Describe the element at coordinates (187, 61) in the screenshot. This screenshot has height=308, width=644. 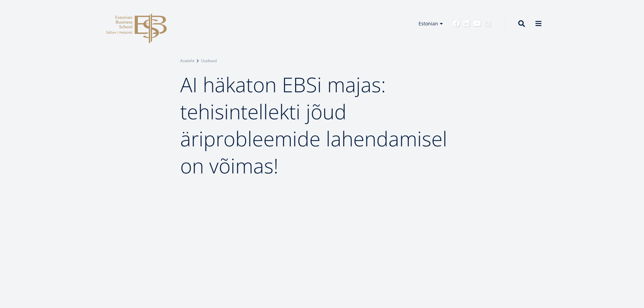
I see `a: Avaleht` at that location.